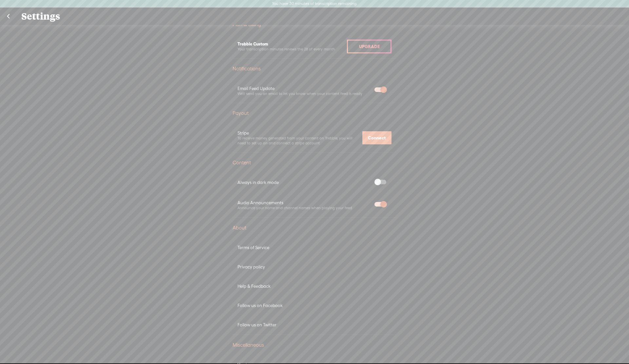 The width and height of the screenshot is (629, 364). I want to click on div: Terms of Service, so click(314, 248).